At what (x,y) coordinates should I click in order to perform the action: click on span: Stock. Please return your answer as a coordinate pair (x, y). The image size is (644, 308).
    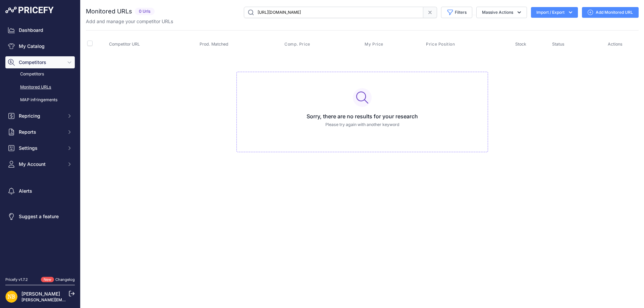
    Looking at the image, I should click on (520, 44).